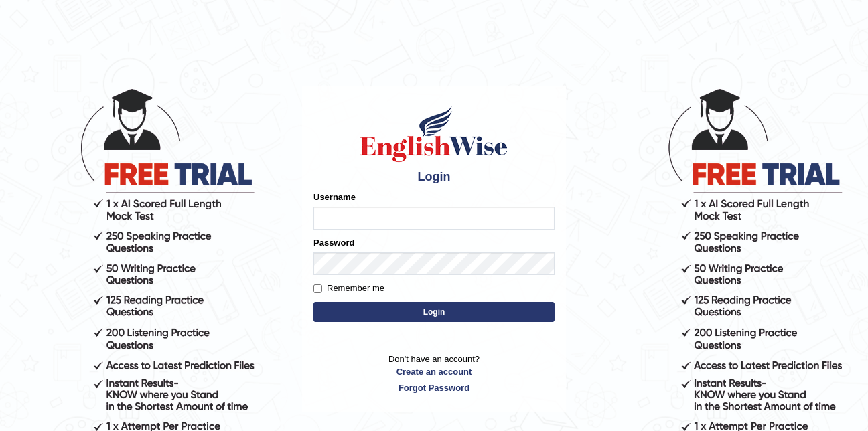  I want to click on label: Remember me, so click(349, 289).